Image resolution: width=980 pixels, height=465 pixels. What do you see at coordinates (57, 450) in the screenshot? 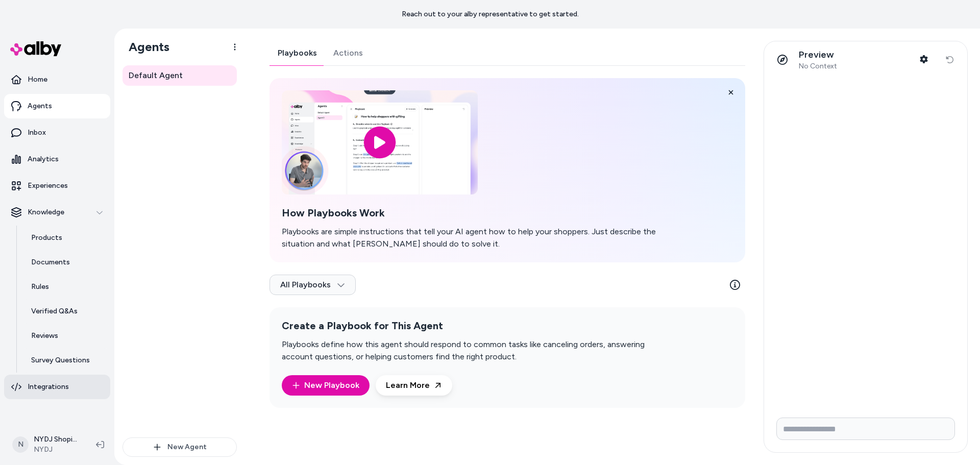
I see `span: NYDJ` at bounding box center [57, 450].